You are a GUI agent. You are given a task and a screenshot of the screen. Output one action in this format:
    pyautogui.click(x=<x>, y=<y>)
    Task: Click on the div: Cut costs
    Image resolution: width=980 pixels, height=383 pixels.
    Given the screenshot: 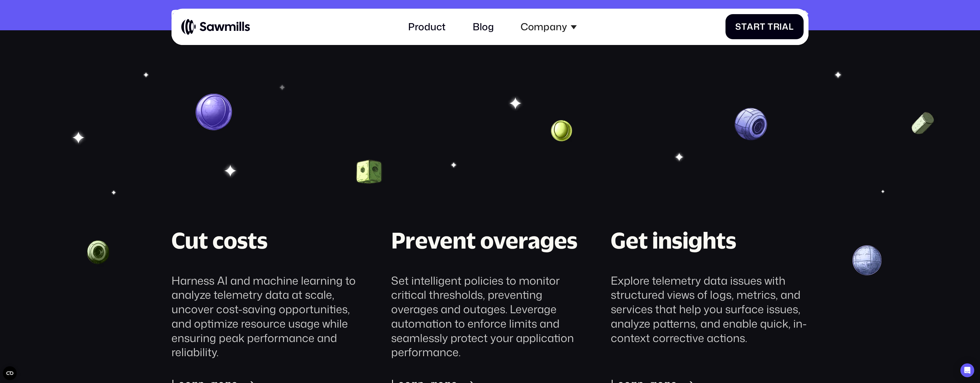 What is the action you would take?
    pyautogui.click(x=220, y=240)
    